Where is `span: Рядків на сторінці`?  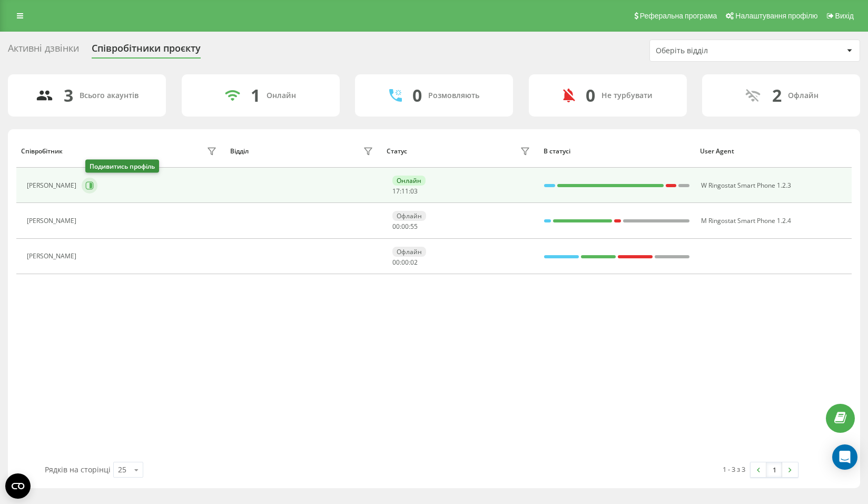 span: Рядків на сторінці is located at coordinates (77, 469).